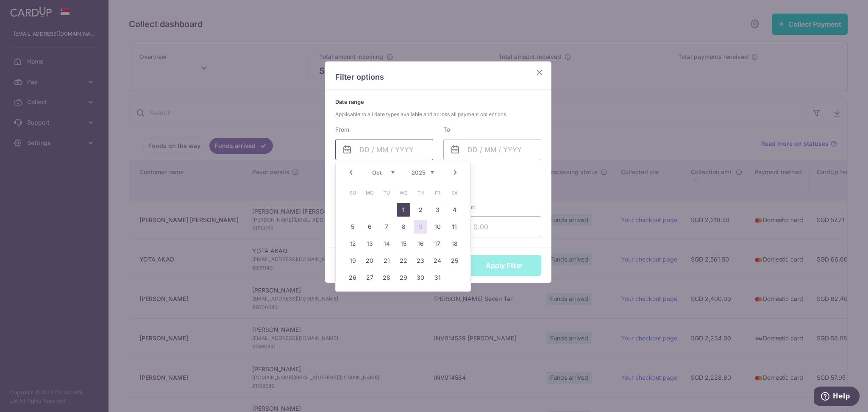 This screenshot has width=868, height=412. Describe the element at coordinates (438, 261) in the screenshot. I see `a: 24` at that location.